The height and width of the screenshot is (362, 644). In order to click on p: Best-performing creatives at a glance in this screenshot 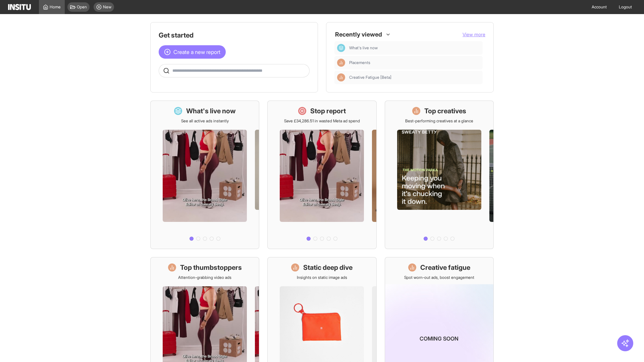, I will do `click(439, 121)`.